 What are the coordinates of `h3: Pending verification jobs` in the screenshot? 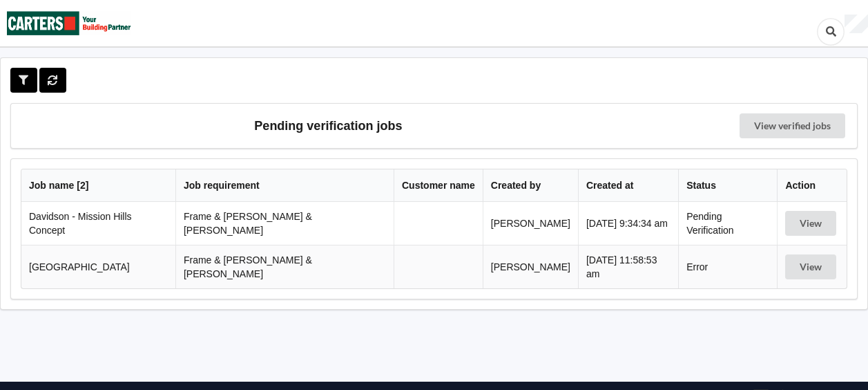 It's located at (328, 126).